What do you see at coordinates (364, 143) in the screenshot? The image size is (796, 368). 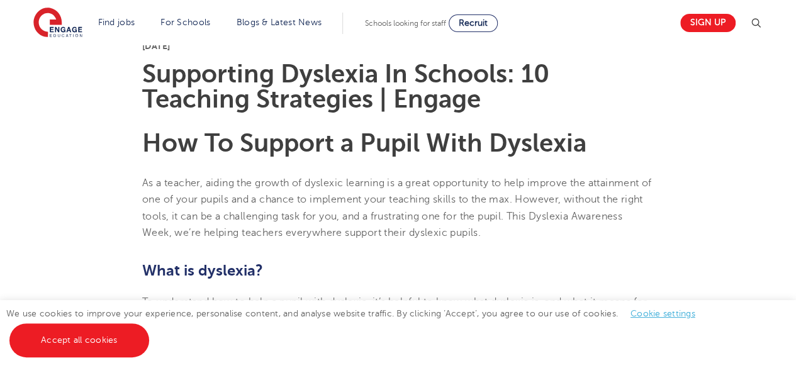 I see `b: How To Support a Pupil With Dyslexia` at bounding box center [364, 143].